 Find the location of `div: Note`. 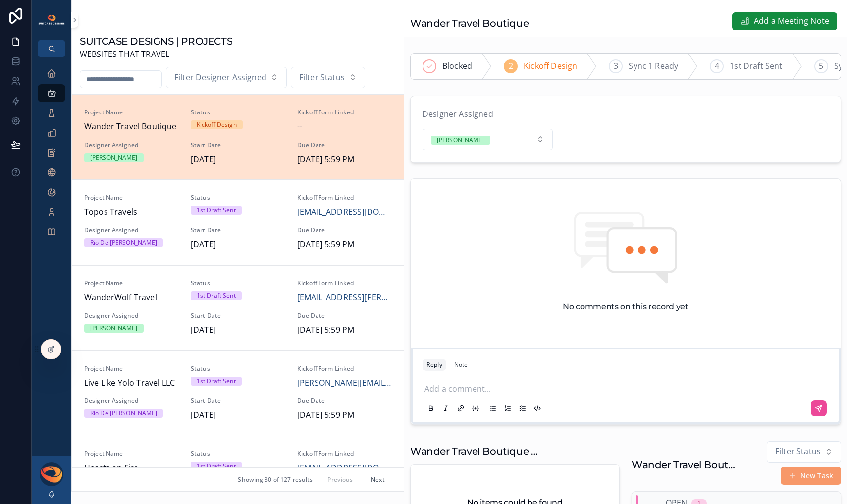

div: Note is located at coordinates (461, 365).